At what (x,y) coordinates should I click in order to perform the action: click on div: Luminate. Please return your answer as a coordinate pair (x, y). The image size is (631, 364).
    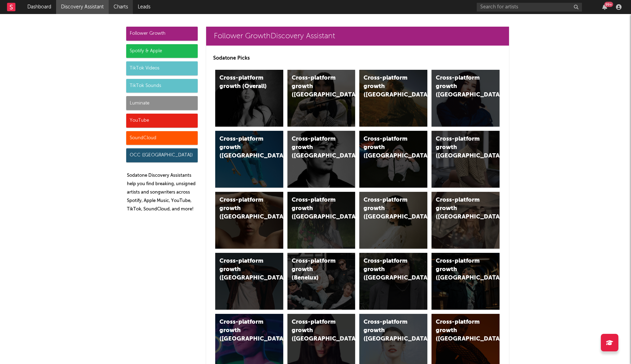
    Looking at the image, I should click on (162, 103).